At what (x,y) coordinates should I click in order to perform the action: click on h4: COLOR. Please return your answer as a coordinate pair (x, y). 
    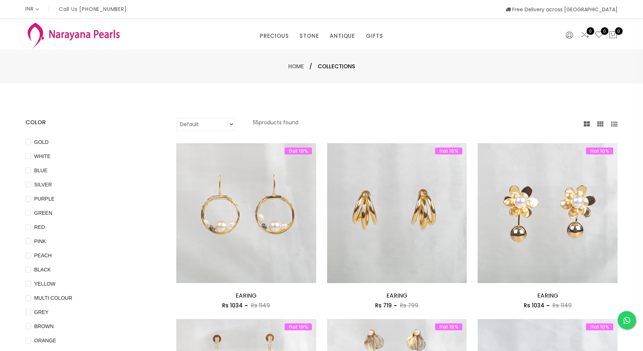
    Looking at the image, I should click on (90, 123).